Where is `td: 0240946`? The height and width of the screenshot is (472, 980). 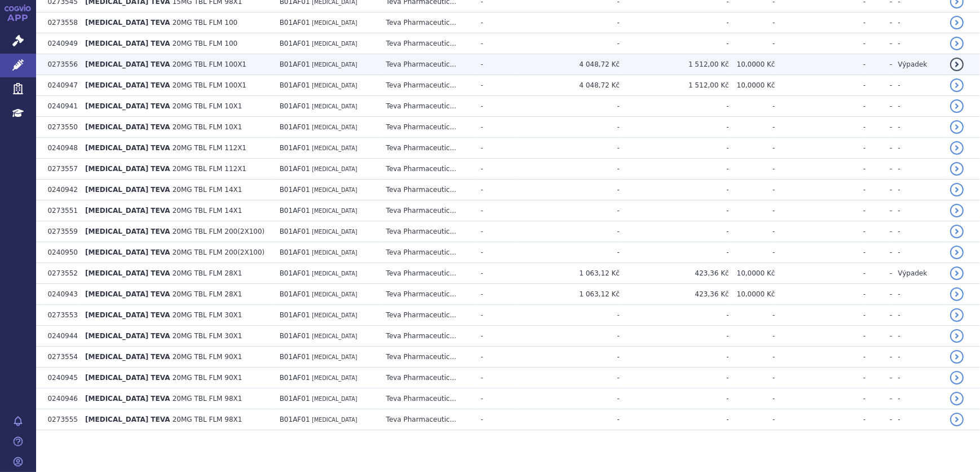 td: 0240946 is located at coordinates (60, 398).